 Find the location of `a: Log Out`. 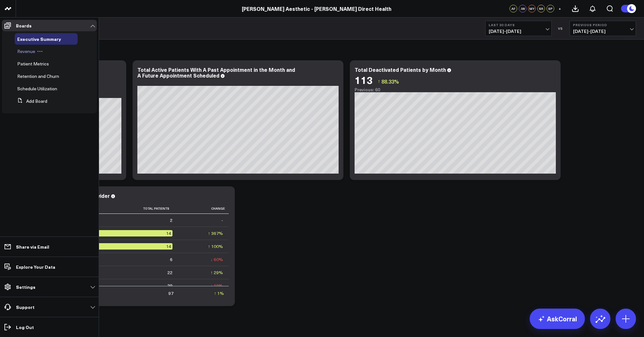

a: Log Out is located at coordinates (49, 327).